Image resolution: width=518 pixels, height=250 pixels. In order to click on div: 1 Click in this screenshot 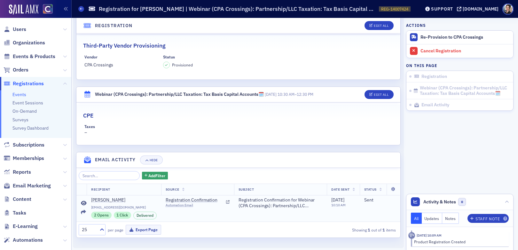, I will do `click(122, 215)`.